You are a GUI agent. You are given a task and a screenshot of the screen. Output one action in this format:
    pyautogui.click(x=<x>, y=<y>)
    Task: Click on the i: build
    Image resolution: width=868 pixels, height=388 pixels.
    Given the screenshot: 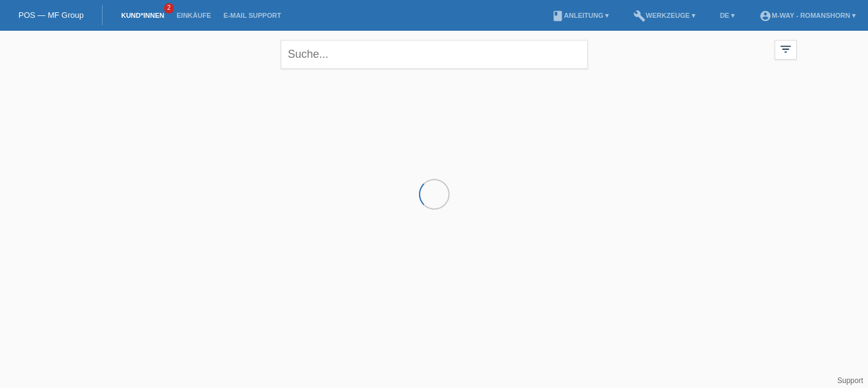 What is the action you would take?
    pyautogui.click(x=640, y=16)
    